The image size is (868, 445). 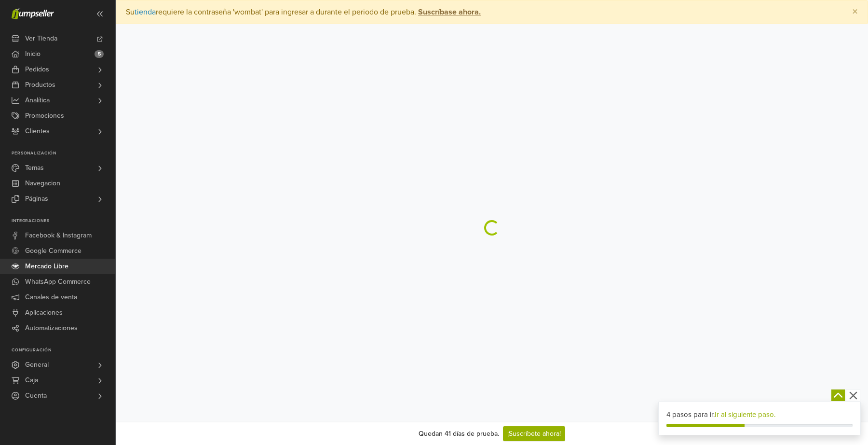 What do you see at coordinates (37, 69) in the screenshot?
I see `span: Pedidos` at bounding box center [37, 69].